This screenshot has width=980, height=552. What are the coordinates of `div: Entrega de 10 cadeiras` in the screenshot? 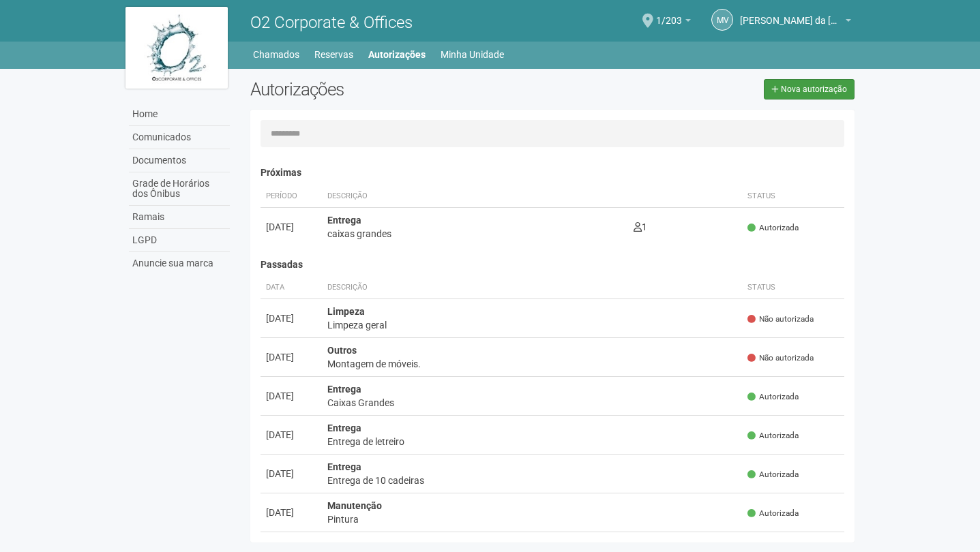 It's located at (532, 481).